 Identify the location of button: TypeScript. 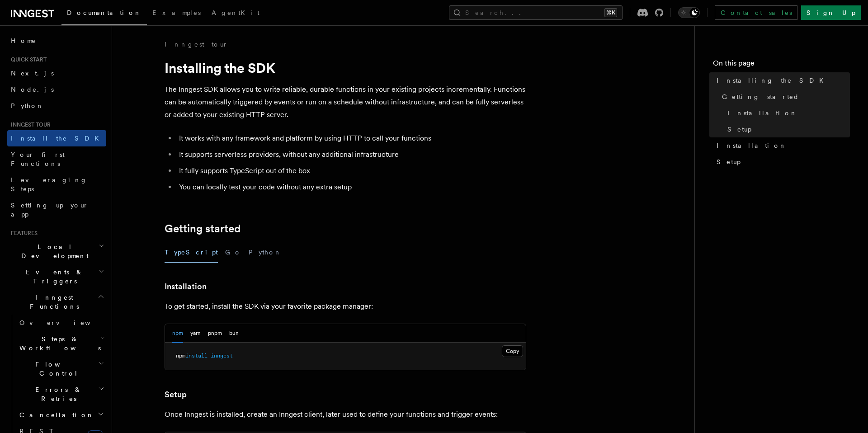
(191, 252).